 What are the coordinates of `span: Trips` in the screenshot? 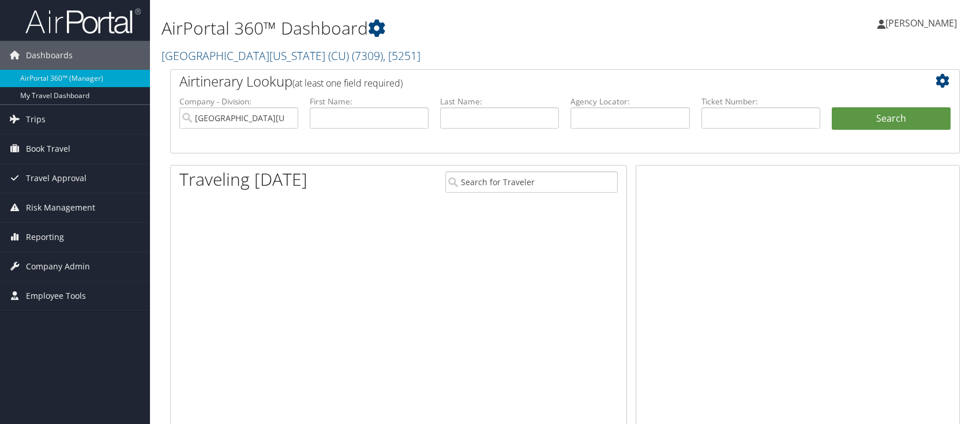 It's located at (36, 119).